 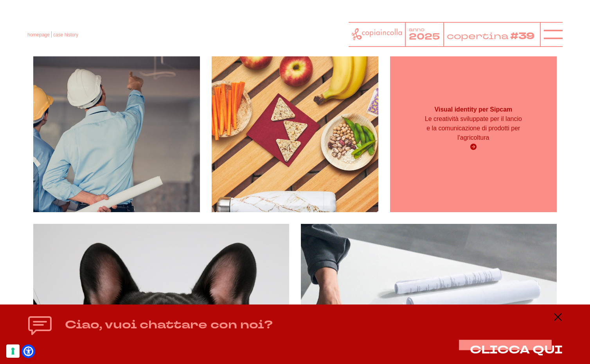 I want to click on p: Le creatività sviluppate per il lancio e la comunicazione di prodotti per l'agricoltura, so click(x=474, y=128).